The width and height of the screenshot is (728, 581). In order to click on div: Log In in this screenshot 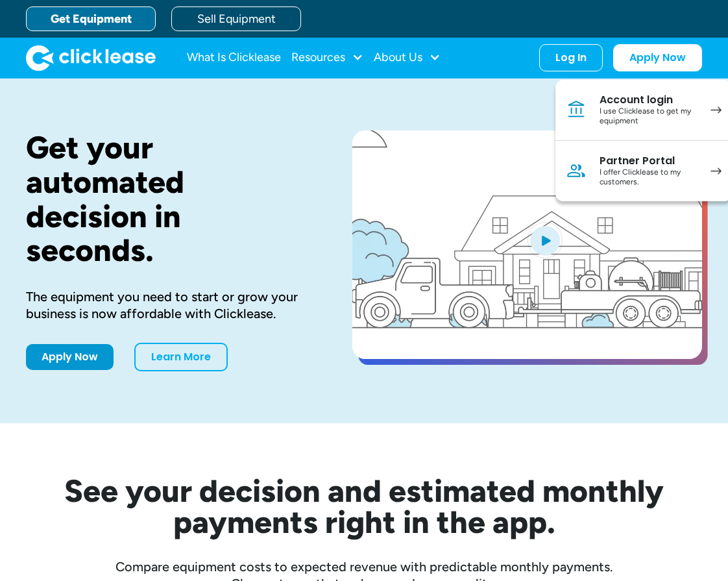, I will do `click(571, 58)`.